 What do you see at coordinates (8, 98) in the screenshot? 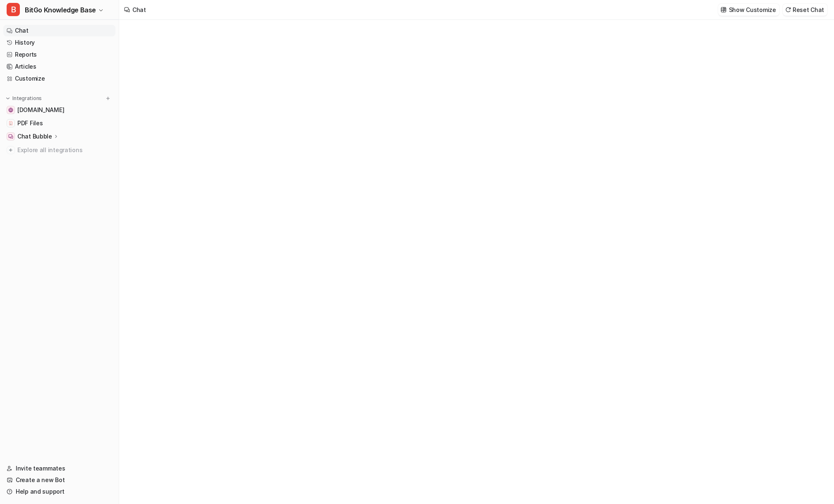
I see `img: expand menu` at bounding box center [8, 98].